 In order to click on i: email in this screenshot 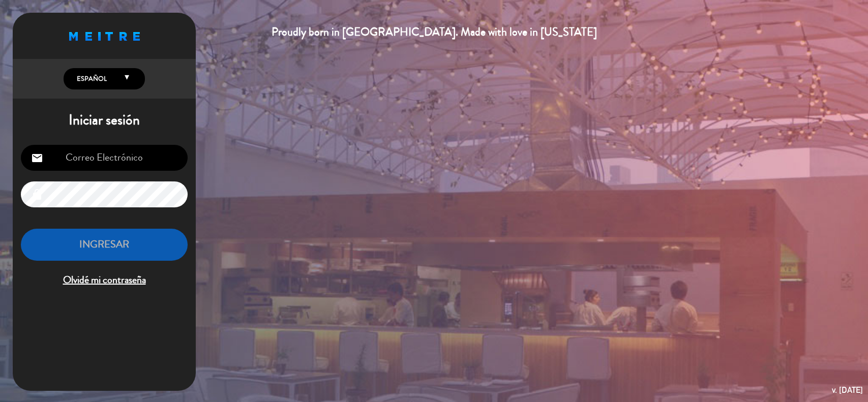, I will do `click(37, 158)`.